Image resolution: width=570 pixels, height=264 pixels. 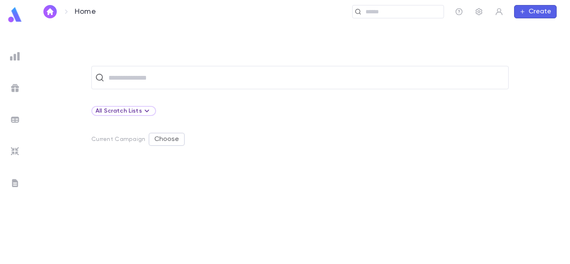 What do you see at coordinates (15, 15) in the screenshot?
I see `img: logo` at bounding box center [15, 15].